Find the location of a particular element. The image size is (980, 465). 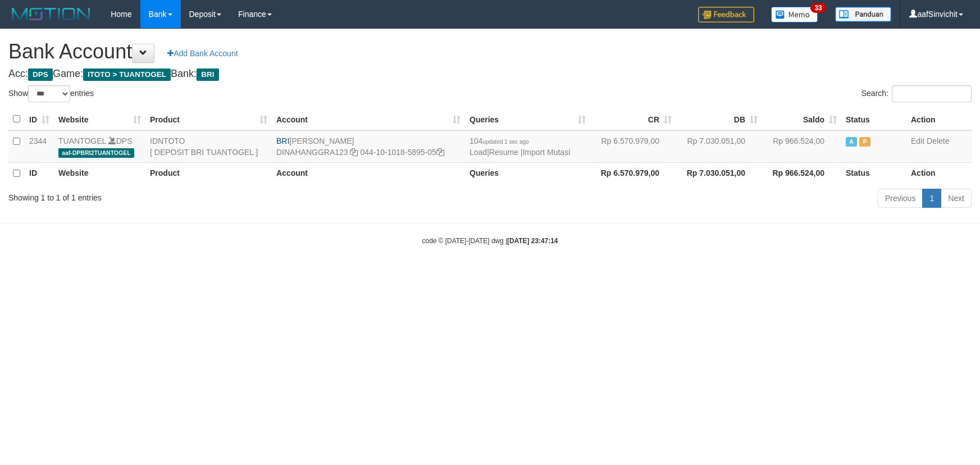

a: Next is located at coordinates (956, 198).